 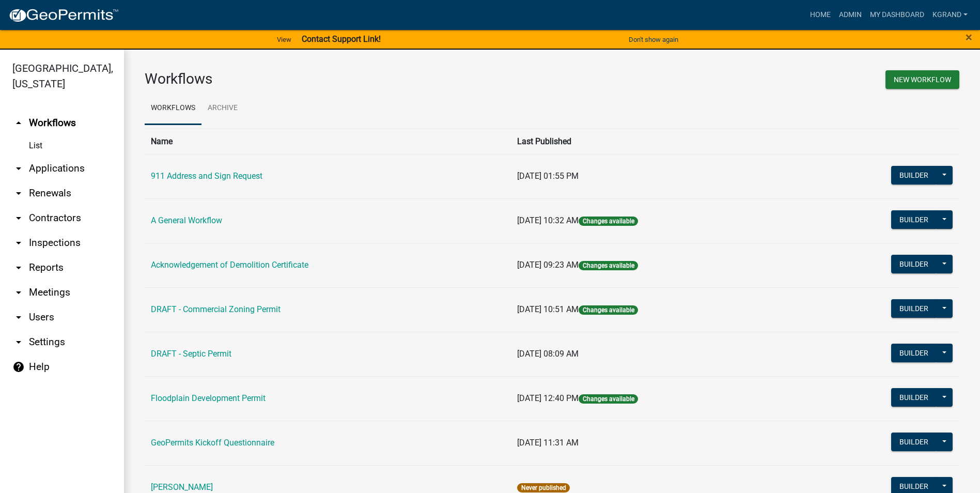 I want to click on a: 911 Address and Sign Request, so click(x=207, y=176).